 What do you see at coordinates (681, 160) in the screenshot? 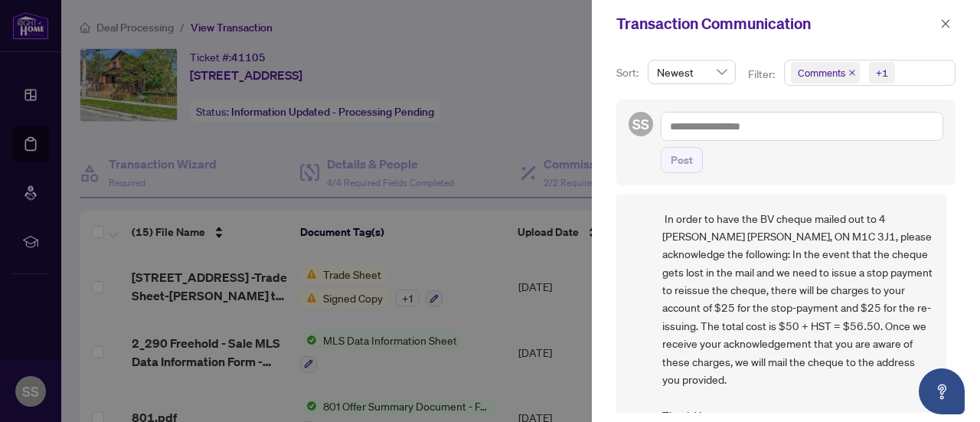
I see `button: Post` at bounding box center [681, 160].